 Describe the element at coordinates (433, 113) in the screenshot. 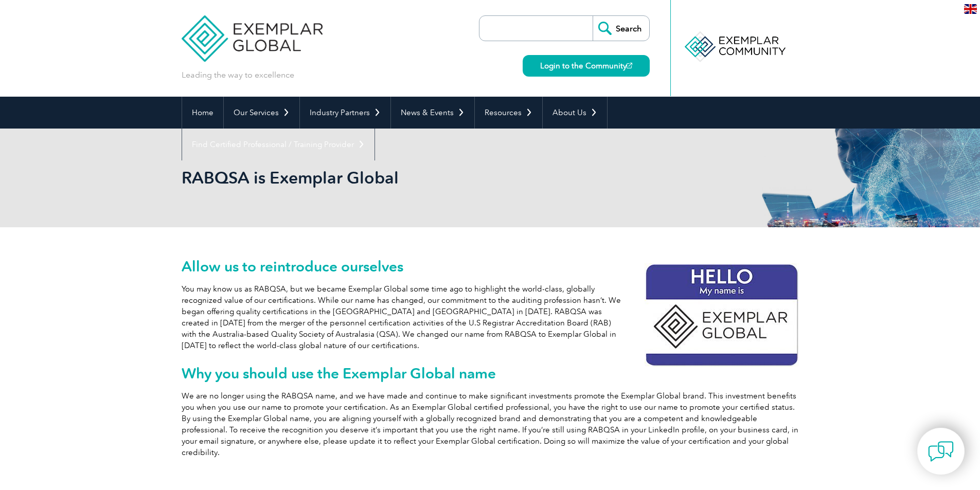

I see `a: News & Events` at that location.